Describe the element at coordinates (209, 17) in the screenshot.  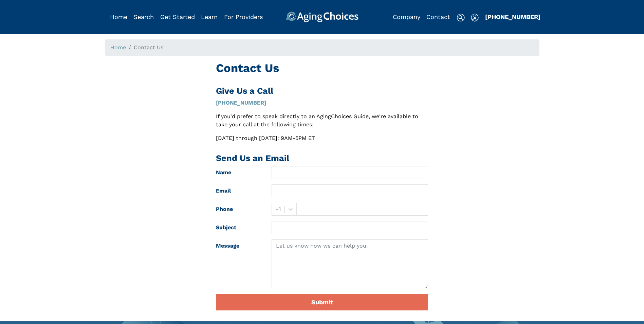
I see `a: Learn` at that location.